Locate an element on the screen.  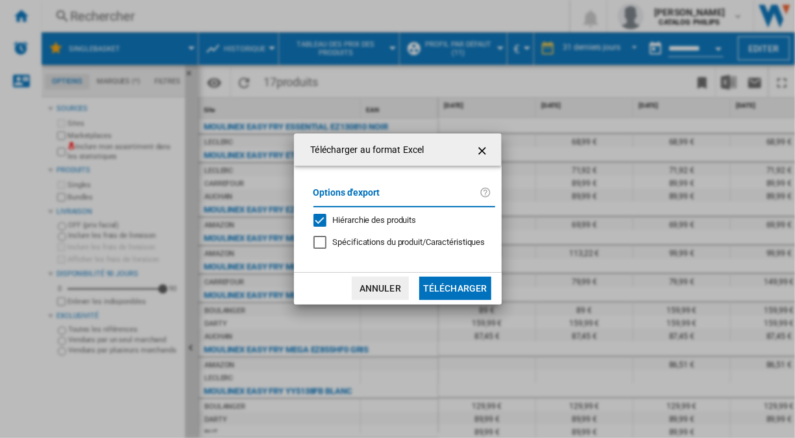
div: S'applique uniquement à la vision catégorie is located at coordinates (409, 243).